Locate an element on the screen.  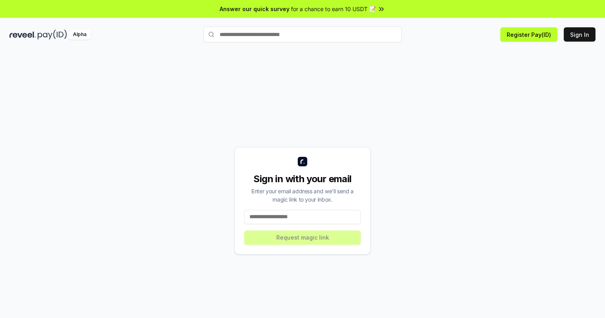
button: Register Pay(ID) is located at coordinates (529, 35).